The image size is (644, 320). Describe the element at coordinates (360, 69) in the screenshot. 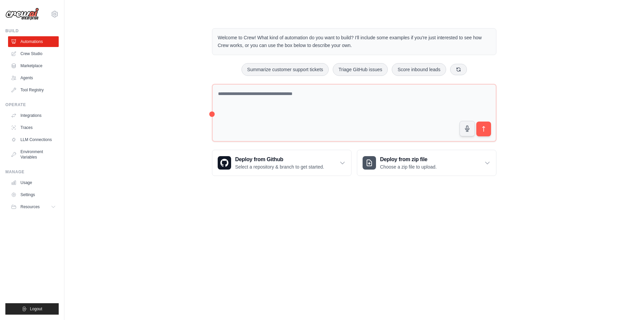

I see `button: Triage GitHub issues` at that location.